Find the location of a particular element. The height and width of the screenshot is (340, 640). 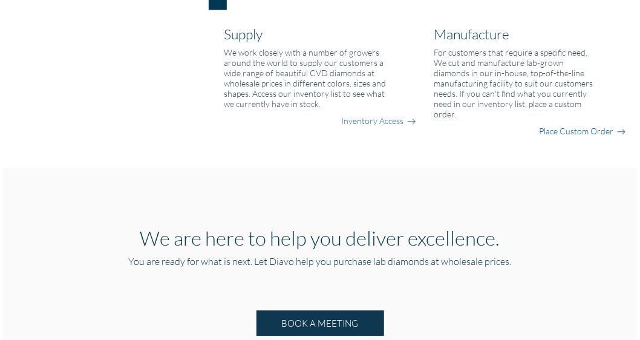

h6: For customers that require a specific need. We cut and manufacture lab-grown diamonds in our in-h... is located at coordinates (515, 83).